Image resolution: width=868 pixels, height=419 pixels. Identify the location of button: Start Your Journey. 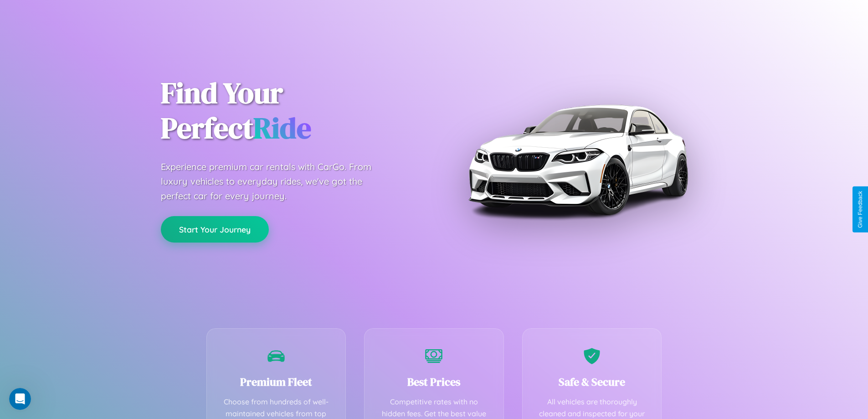
(215, 229).